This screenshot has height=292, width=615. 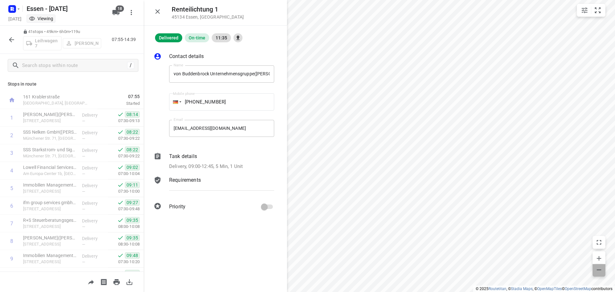 What do you see at coordinates (50, 167) in the screenshot?
I see `p: Lowell Financial Services GmbH(David Thomas)` at bounding box center [50, 167].